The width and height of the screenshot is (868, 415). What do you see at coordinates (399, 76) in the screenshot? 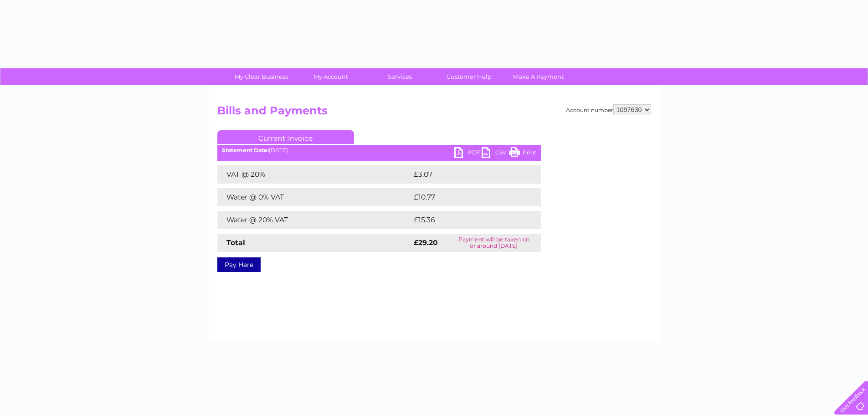
I see `a: Services` at bounding box center [399, 76].